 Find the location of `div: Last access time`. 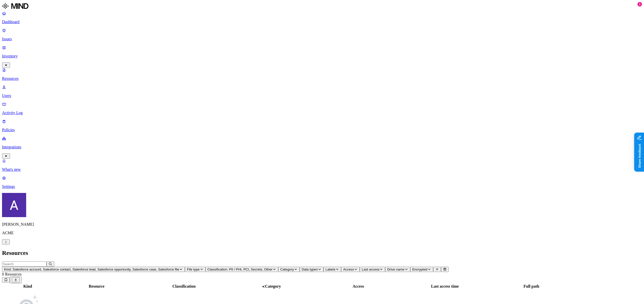

div: Last access time is located at coordinates (445, 286).